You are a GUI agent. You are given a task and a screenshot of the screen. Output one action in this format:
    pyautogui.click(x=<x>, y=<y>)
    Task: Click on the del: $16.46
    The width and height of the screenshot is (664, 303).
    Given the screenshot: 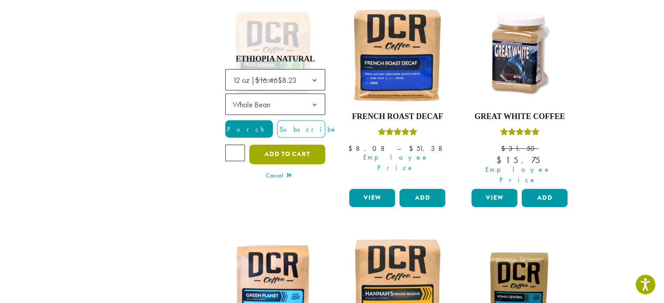 What is the action you would take?
    pyautogui.click(x=266, y=79)
    